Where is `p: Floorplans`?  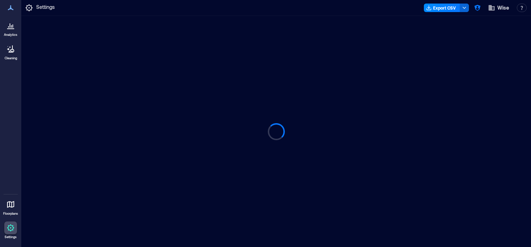
p: Floorplans is located at coordinates (11, 214).